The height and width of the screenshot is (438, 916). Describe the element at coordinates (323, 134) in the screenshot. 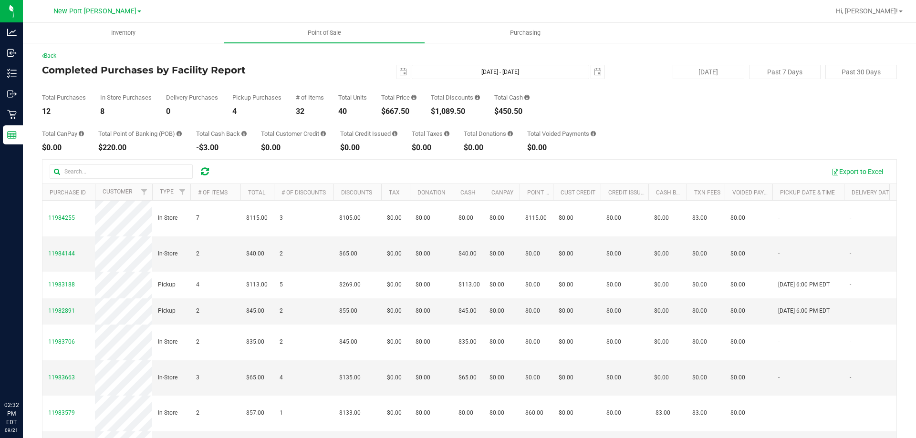

I see `i: Sum of the successful, non-voided payments using account credit for all purchases in the date range.` at that location.